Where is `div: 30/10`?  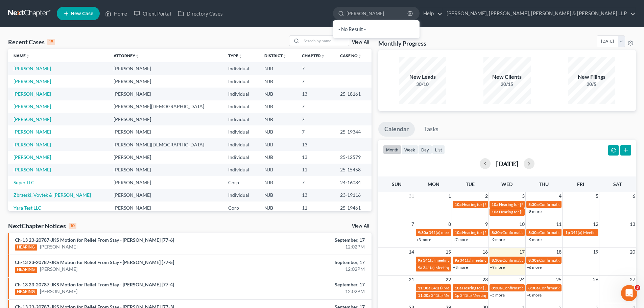
div: 30/10 is located at coordinates (423, 84).